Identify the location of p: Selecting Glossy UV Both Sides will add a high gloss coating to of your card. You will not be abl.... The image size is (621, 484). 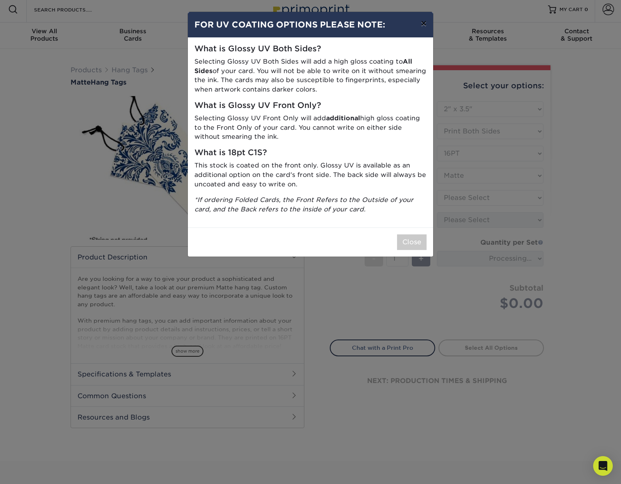
(311, 75).